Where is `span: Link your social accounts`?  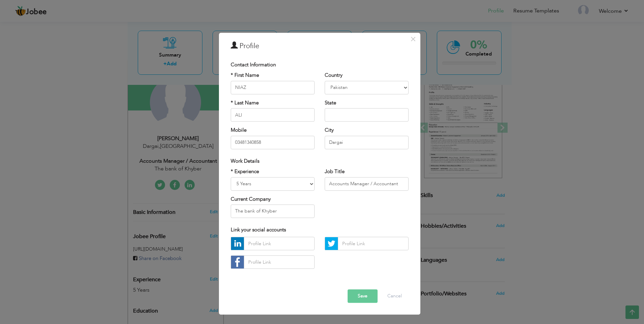 span: Link your social accounts is located at coordinates (258, 229).